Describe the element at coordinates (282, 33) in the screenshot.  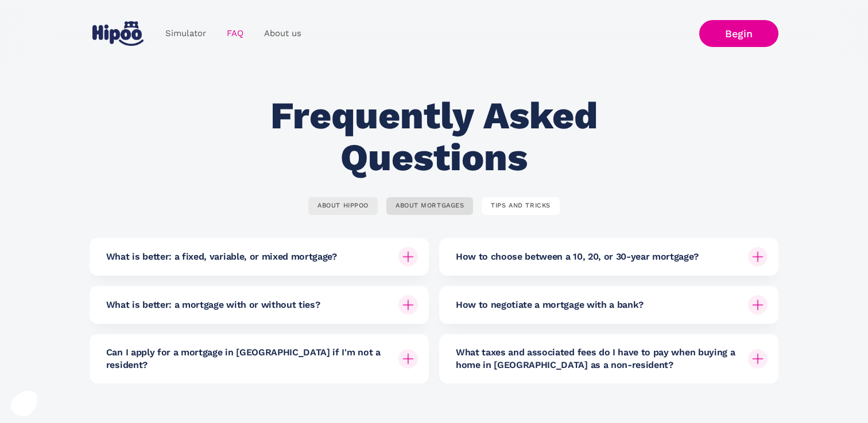
I see `a: About us` at that location.